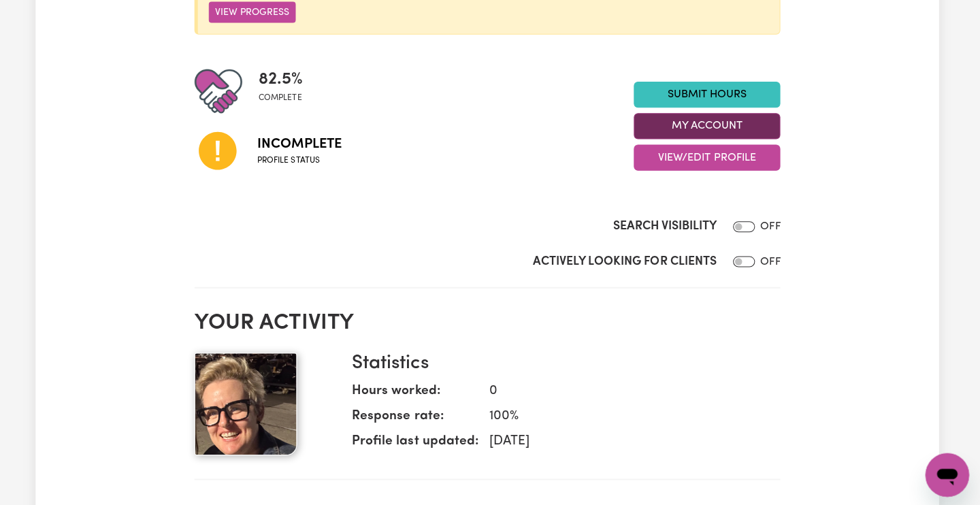 Image resolution: width=980 pixels, height=505 pixels. Describe the element at coordinates (709, 125) in the screenshot. I see `button: My Account` at that location.